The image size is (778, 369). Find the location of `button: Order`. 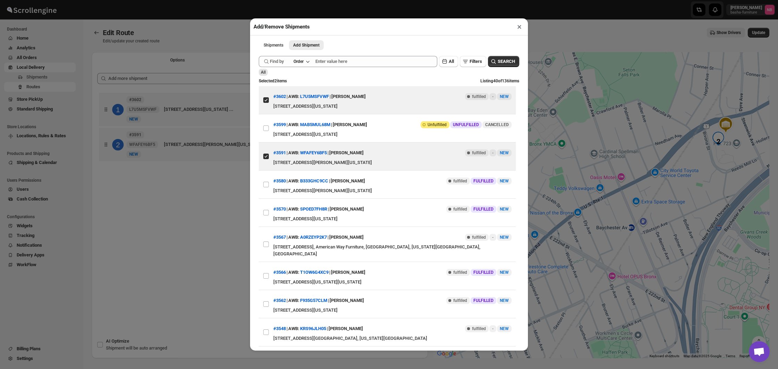

button: Order is located at coordinates (301, 61).